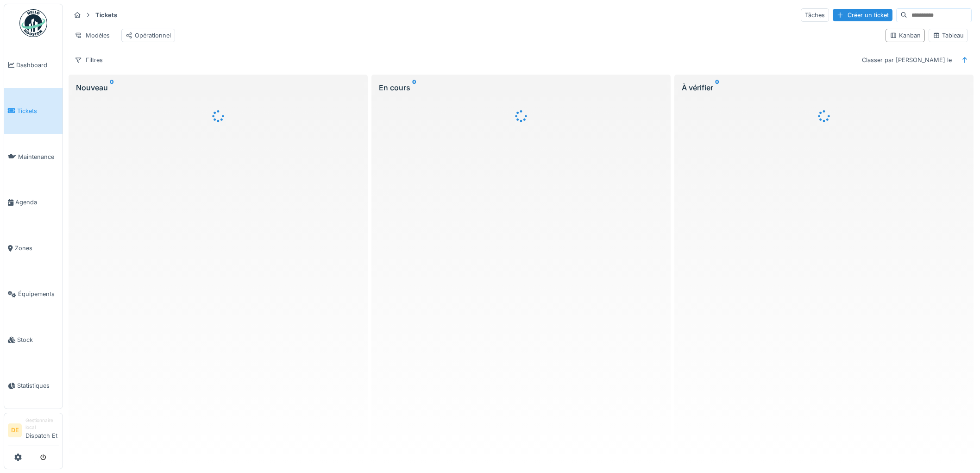 The width and height of the screenshot is (980, 473). Describe the element at coordinates (42, 424) in the screenshot. I see `div: Gestionnaire local` at that location.